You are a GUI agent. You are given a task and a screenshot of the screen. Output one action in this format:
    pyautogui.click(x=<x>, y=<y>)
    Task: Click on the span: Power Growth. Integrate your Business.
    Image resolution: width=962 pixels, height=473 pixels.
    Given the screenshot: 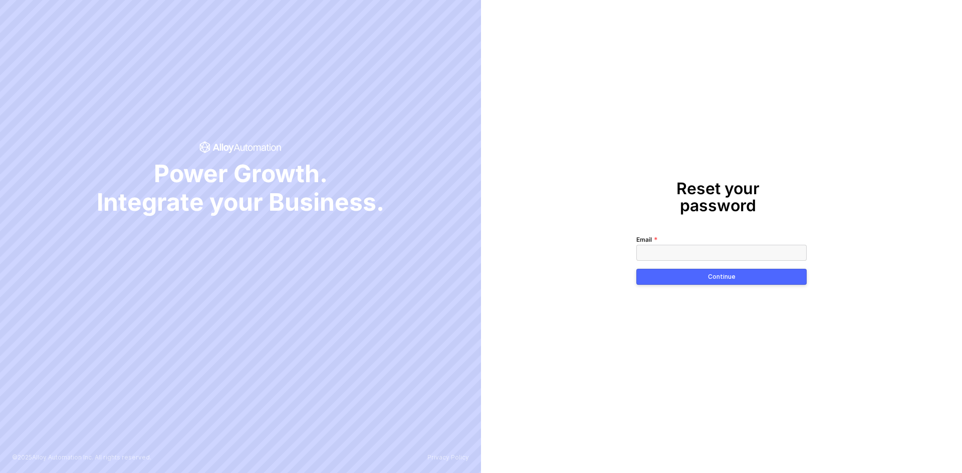 What is the action you would take?
    pyautogui.click(x=241, y=188)
    